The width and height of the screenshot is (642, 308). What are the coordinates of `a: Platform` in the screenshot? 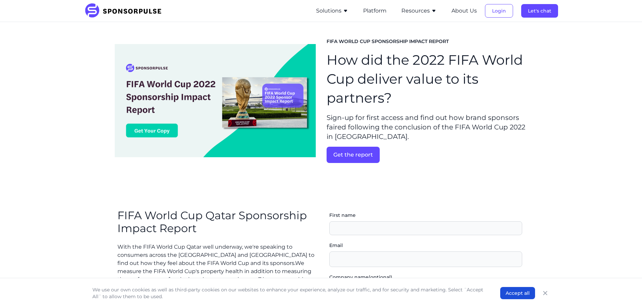 It's located at (375, 11).